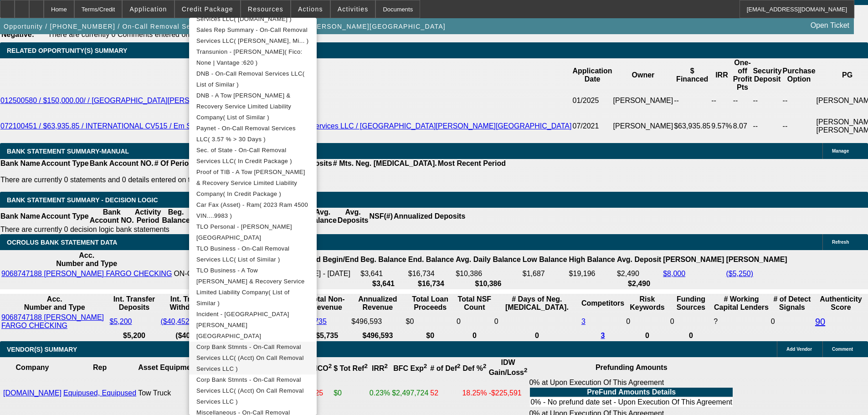 The width and height of the screenshot is (868, 415). I want to click on button: TLO Business - On-Call Removal Services LLC( List of Similar ), so click(253, 254).